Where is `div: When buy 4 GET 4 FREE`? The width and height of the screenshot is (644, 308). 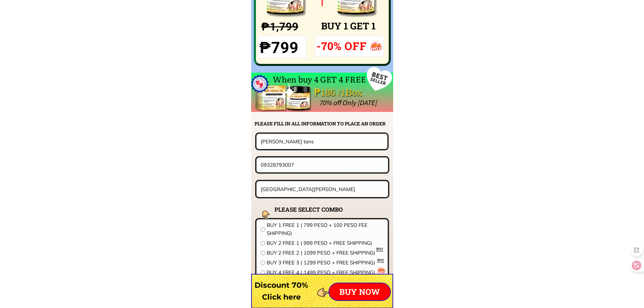 div: When buy 4 GET 4 FREE is located at coordinates (320, 86).